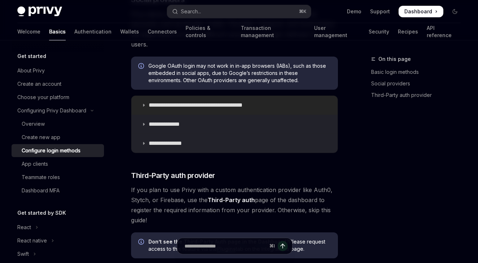 Image resolution: width=478 pixels, height=263 pixels. I want to click on button: Toggle React native section, so click(58, 241).